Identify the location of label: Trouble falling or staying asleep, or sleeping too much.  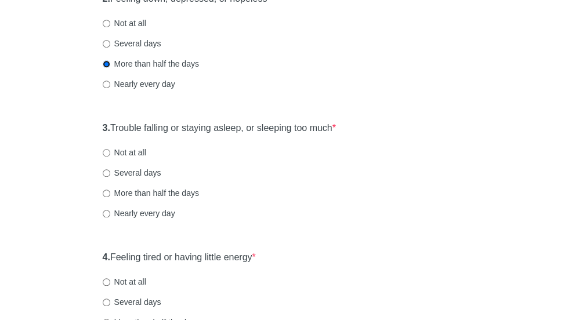
(219, 128).